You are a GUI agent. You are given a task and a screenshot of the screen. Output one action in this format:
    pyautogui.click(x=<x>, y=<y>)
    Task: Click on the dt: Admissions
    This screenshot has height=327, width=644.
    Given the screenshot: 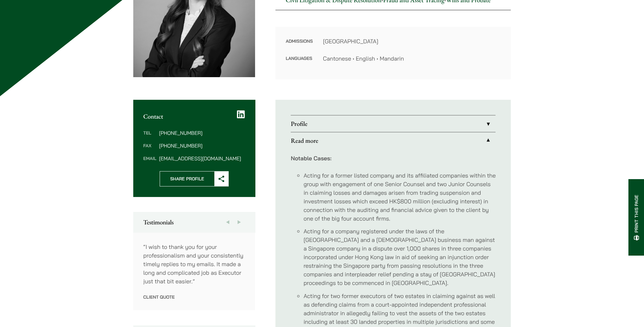 What is the action you would take?
    pyautogui.click(x=299, y=46)
    